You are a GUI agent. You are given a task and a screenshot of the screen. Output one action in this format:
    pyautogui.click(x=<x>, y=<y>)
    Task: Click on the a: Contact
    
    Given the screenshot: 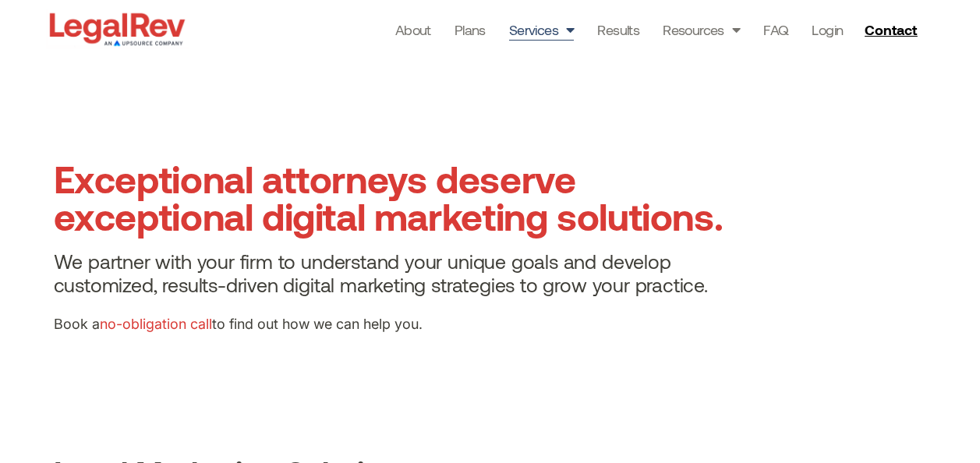 What is the action you would take?
    pyautogui.click(x=893, y=30)
    